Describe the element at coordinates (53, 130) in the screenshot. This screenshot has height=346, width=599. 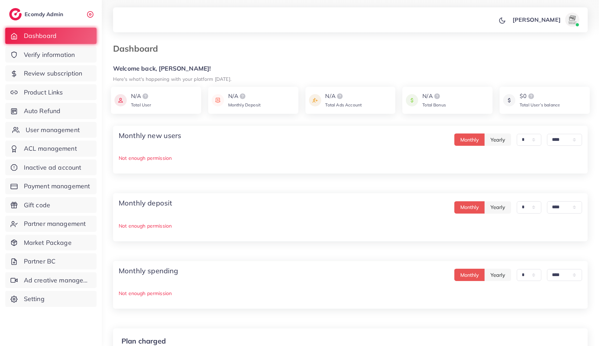
I see `span: User management` at that location.